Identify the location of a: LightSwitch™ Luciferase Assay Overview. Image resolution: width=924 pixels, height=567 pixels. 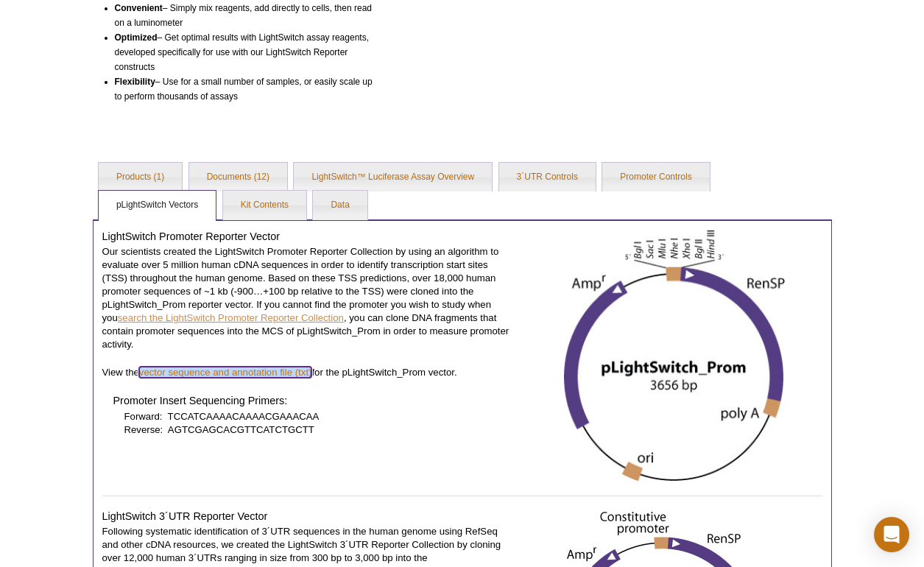
(393, 177).